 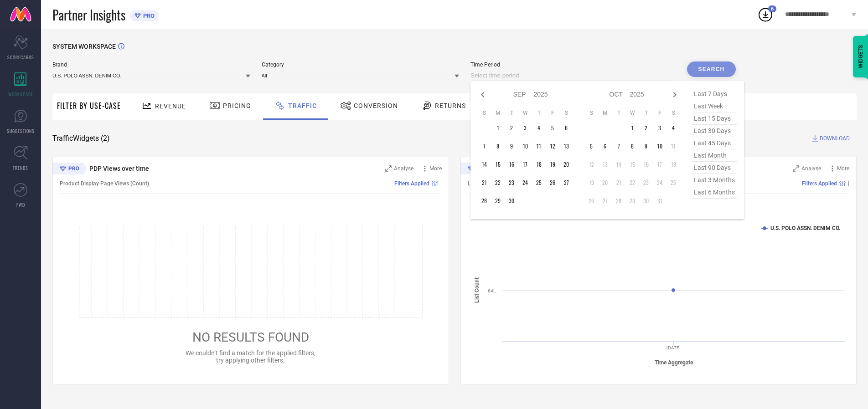 I want to click on span: More, so click(x=436, y=168).